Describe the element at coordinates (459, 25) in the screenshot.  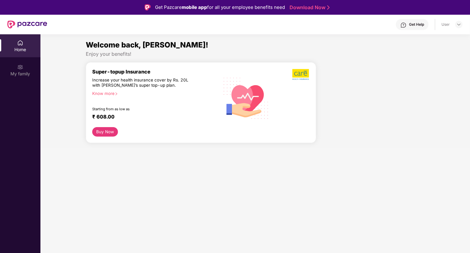
I see `img: svg+xml;base64,PHN2ZyBpZD0iRHJvcGRvd24tMzJ4MzIiIHhtbG5zPSJodHRwOi8vd3d3LnczLm9yZy8yMDAwL3N2ZyIgd2...` at that location.